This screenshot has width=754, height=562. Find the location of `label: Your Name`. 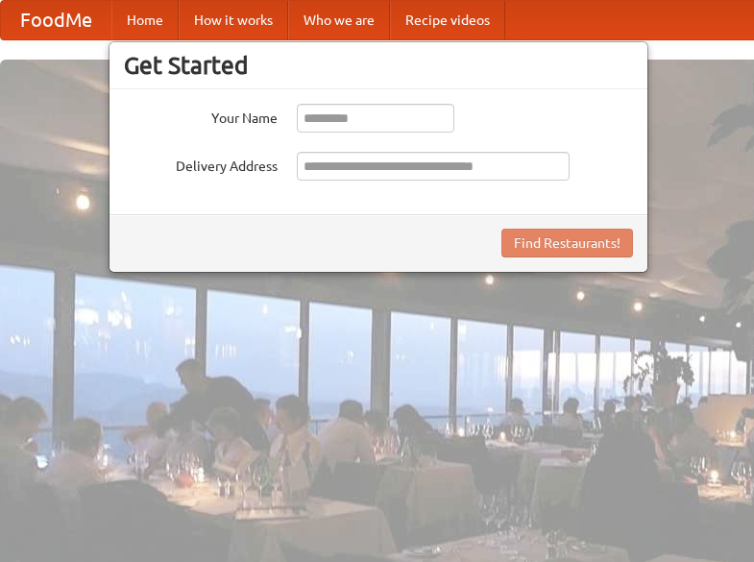

label: Your Name is located at coordinates (201, 115).